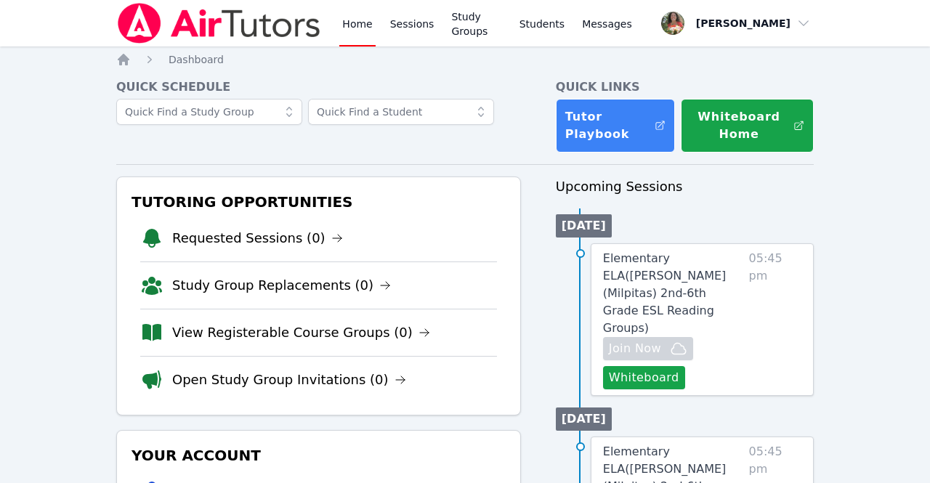  What do you see at coordinates (775, 320) in the screenshot?
I see `span: 05:45 pm` at bounding box center [775, 320].